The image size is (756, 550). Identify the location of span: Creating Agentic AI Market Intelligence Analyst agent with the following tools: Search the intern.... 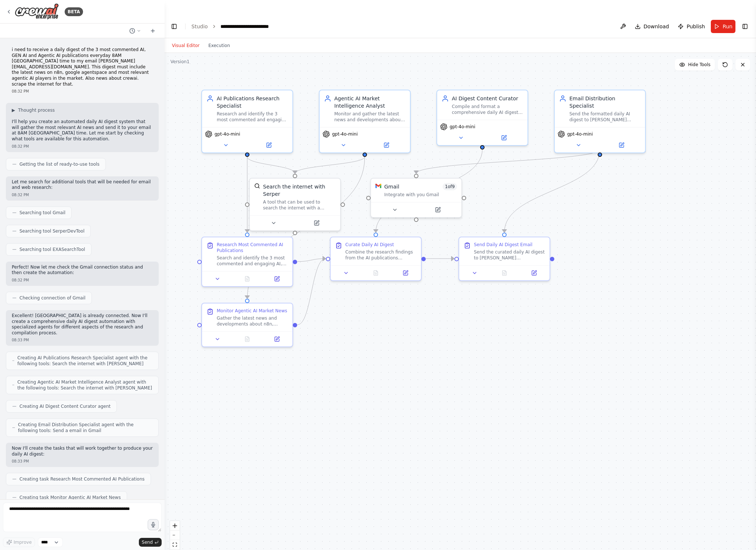
(85, 385).